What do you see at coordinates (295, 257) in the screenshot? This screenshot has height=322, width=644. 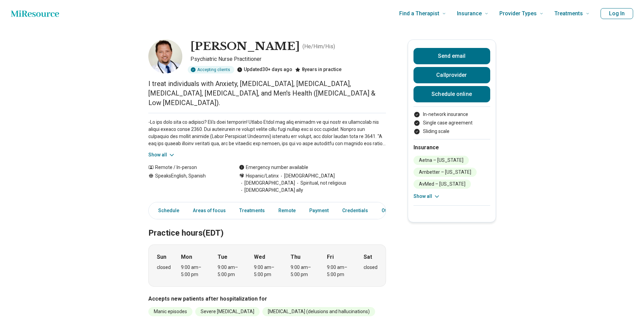 I see `strong: Thu` at bounding box center [295, 257].